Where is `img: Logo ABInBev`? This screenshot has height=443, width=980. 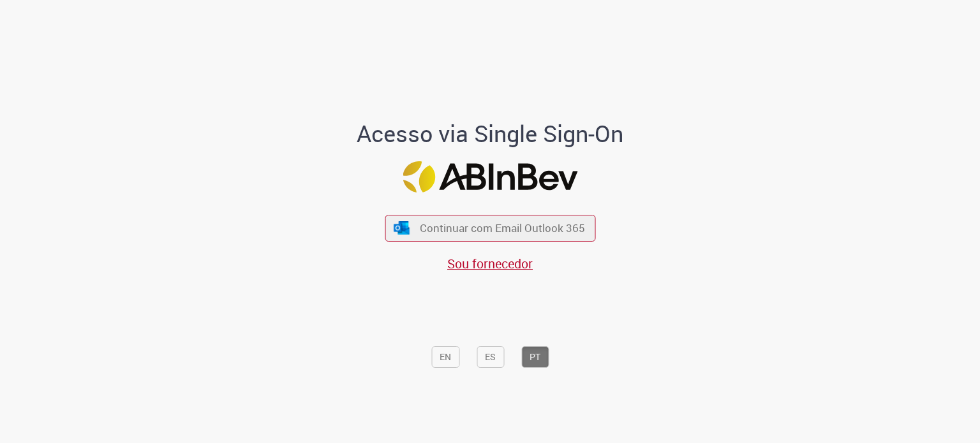
img: Logo ABInBev is located at coordinates (490, 177).